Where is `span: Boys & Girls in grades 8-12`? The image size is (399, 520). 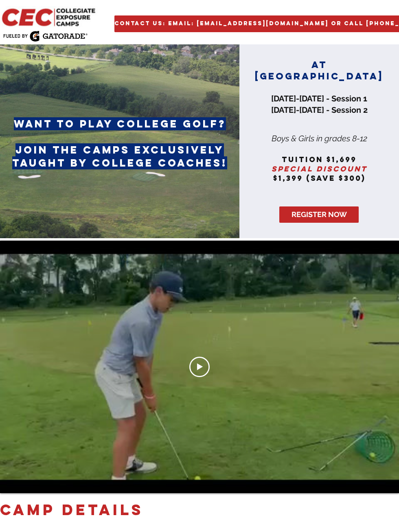
span: Boys & Girls in grades 8-12 is located at coordinates (319, 138).